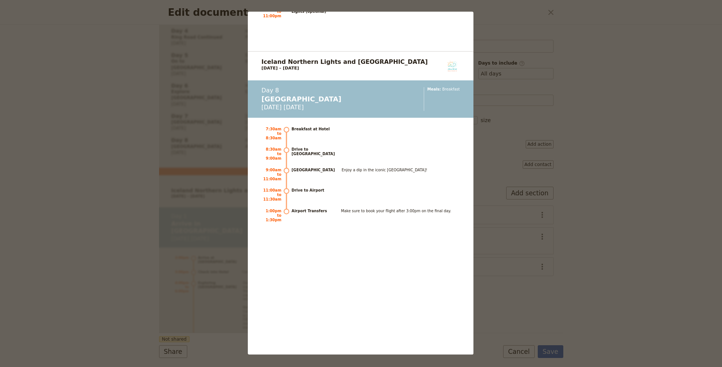 The width and height of the screenshot is (722, 367). Describe the element at coordinates (443, 90) in the screenshot. I see `div: Meals:` at that location.